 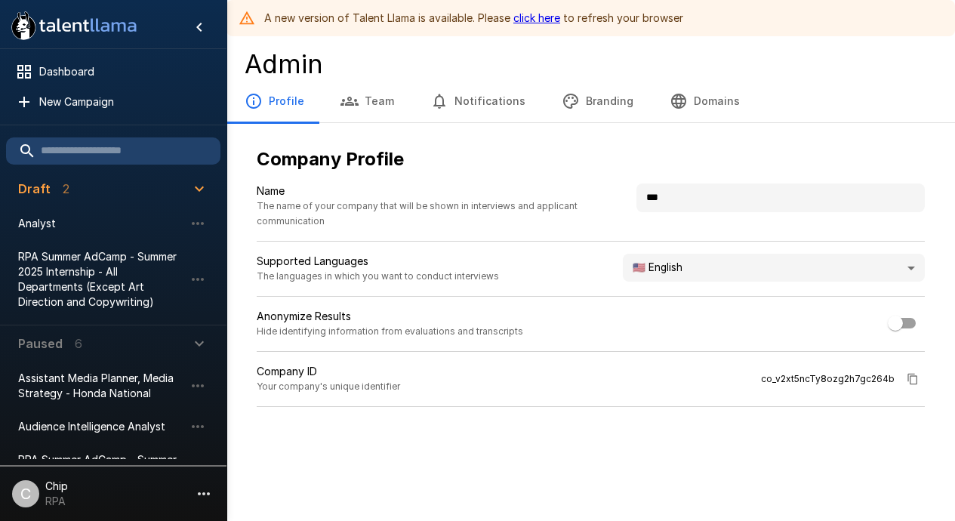 I want to click on button: Domains, so click(x=704, y=101).